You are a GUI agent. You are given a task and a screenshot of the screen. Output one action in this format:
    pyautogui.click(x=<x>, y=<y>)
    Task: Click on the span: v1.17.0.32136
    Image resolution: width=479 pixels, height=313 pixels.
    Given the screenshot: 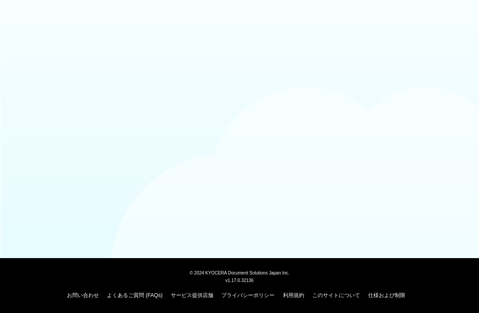 What is the action you would take?
    pyautogui.click(x=239, y=281)
    